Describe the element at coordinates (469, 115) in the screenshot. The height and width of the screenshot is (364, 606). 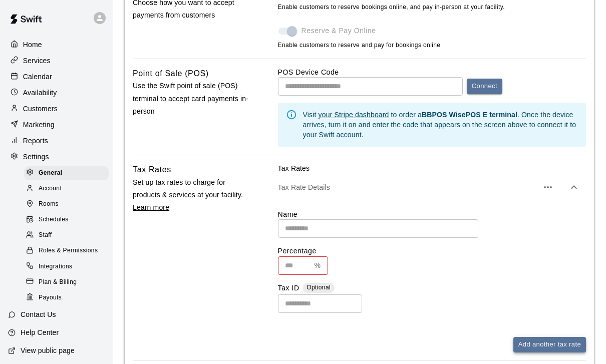
I see `b: BBPOS WisePOS E terminal` at that location.